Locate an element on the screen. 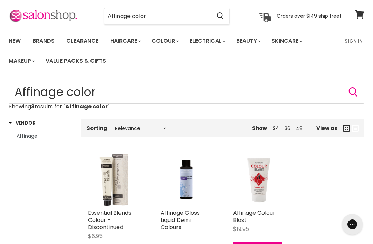  a: Brands is located at coordinates (43, 41).